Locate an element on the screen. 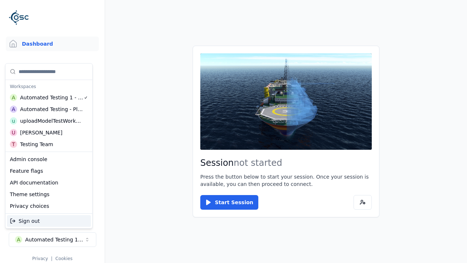  div: U is located at coordinates (14, 133).